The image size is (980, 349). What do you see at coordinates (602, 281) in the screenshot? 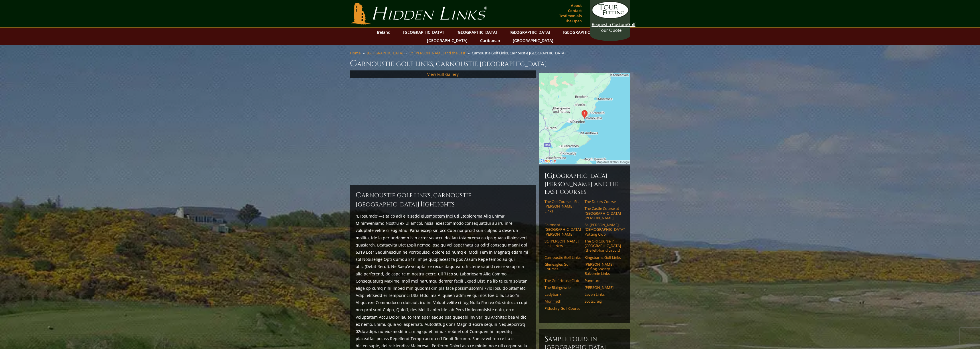
I see `a: Panmure` at bounding box center [602, 281].